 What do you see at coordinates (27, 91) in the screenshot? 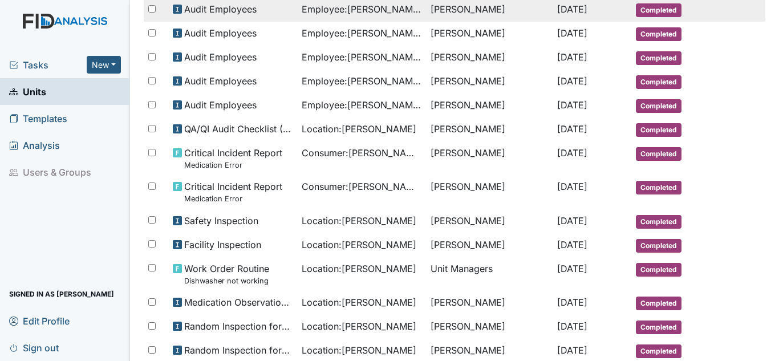
I see `span: Units` at bounding box center [27, 91].